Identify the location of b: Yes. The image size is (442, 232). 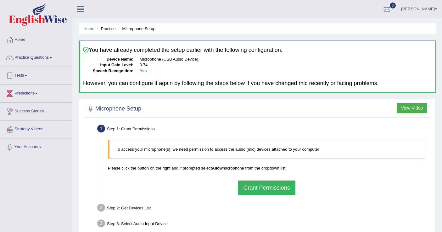
(143, 71).